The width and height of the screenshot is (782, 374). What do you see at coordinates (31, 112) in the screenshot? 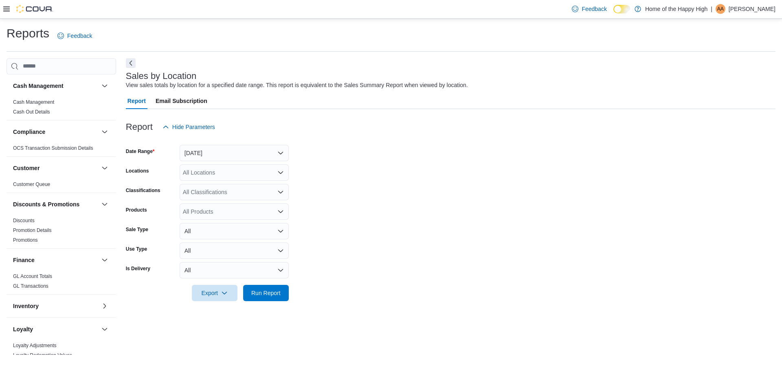
I see `span: Cash Out Details` at bounding box center [31, 112].